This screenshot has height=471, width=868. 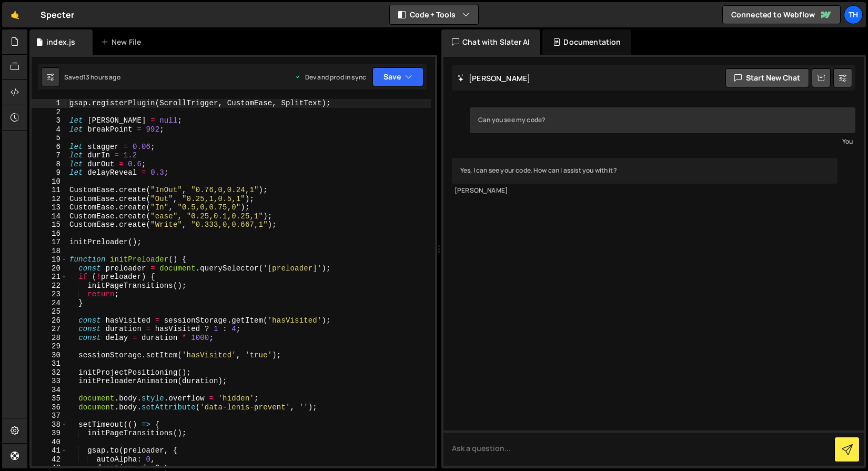 I want to click on div: 14, so click(x=49, y=216).